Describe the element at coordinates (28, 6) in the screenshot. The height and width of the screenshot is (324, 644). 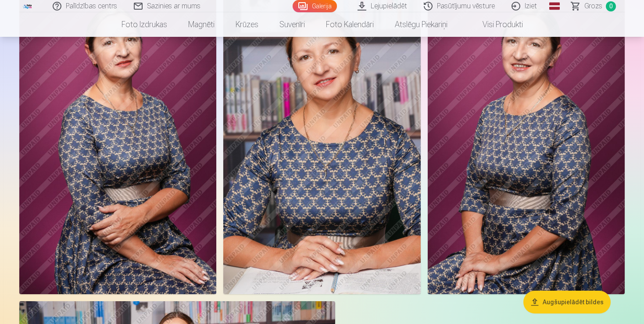
I see `img: /fa1` at that location.